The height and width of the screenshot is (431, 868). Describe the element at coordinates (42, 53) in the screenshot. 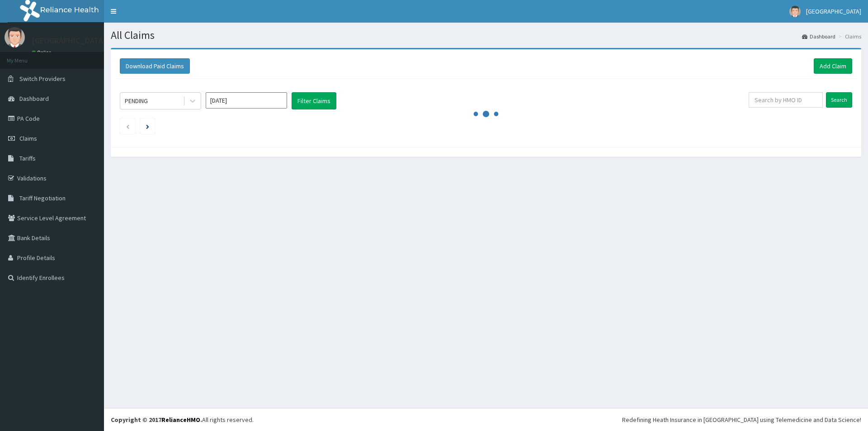

I see `a: Online` at that location.